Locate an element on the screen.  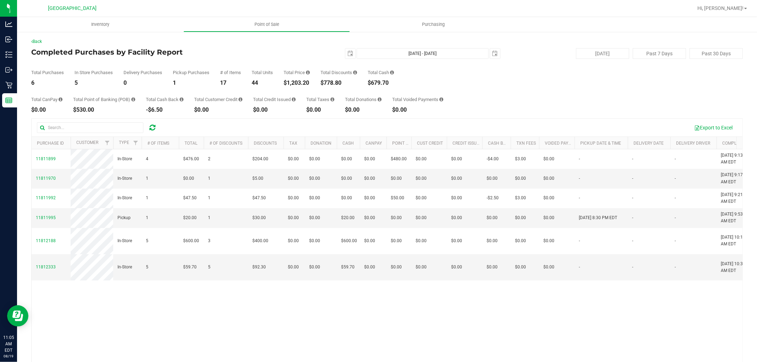
a: Discounts is located at coordinates (265, 143).